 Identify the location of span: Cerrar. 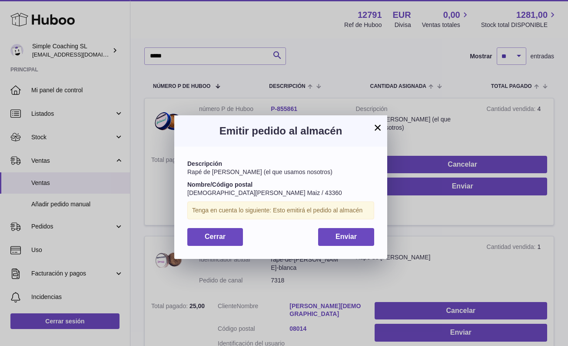
(215, 236).